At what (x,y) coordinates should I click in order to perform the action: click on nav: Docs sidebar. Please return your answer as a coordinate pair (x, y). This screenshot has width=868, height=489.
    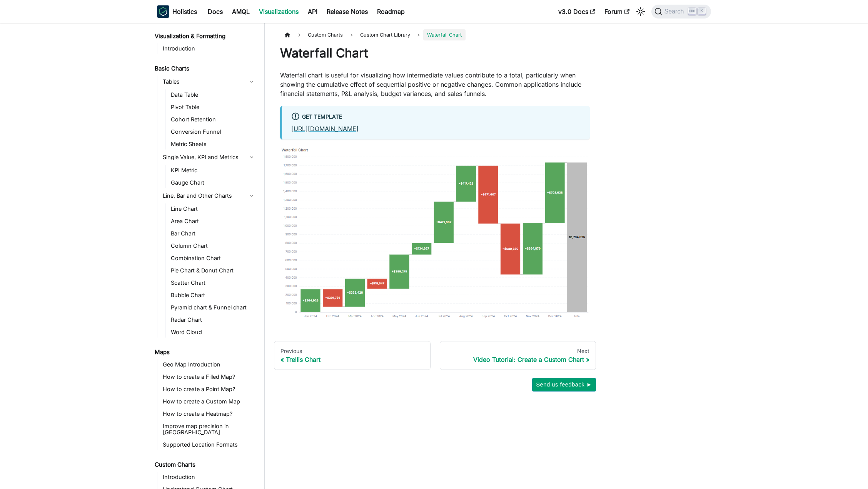
    Looking at the image, I should click on (207, 256).